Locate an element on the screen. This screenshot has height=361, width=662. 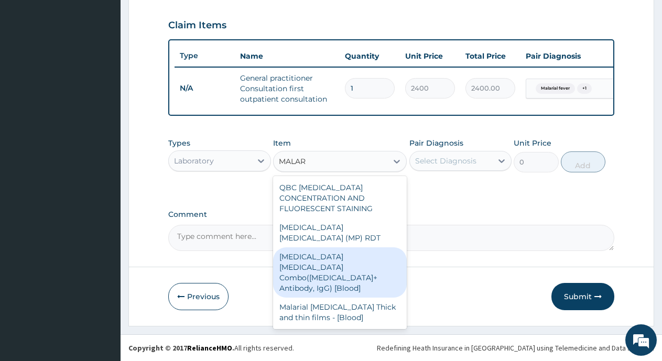
th: Unit Price is located at coordinates (430, 56).